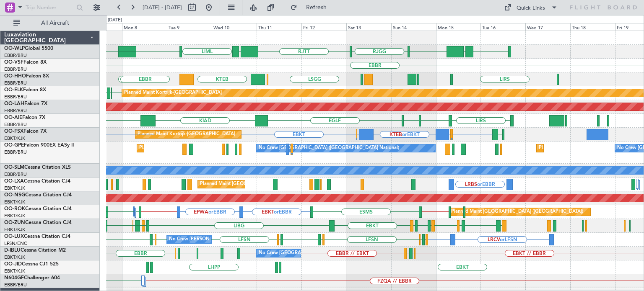  I want to click on a: OO-ELKFalcon 8X, so click(25, 90).